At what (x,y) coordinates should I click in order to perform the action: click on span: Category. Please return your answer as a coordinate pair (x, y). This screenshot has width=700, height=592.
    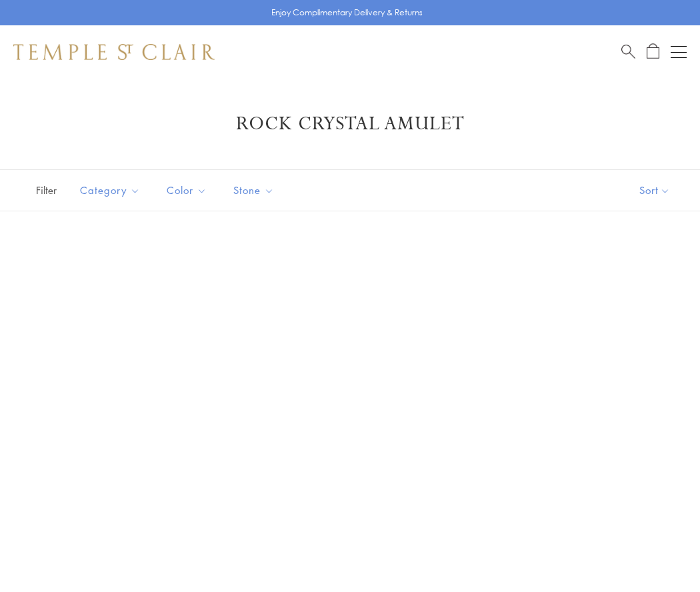
    Looking at the image, I should click on (111, 190).